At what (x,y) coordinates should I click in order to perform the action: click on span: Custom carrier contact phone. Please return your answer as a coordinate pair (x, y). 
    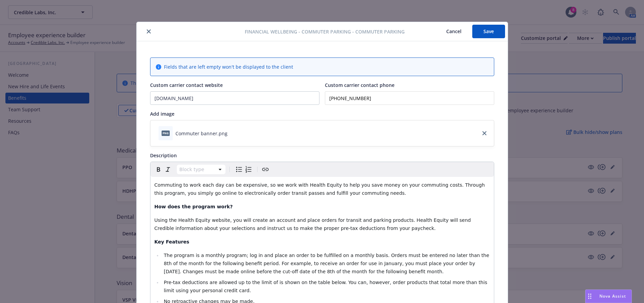
    Looking at the image, I should click on (360, 85).